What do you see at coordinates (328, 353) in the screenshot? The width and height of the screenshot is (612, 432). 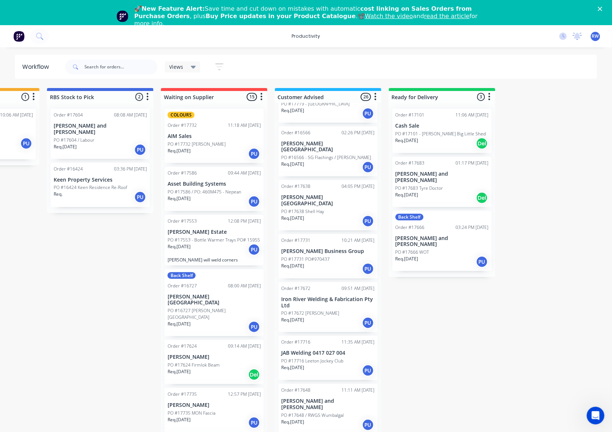 I see `p: JAB Welding 0417 027 004` at bounding box center [328, 353].